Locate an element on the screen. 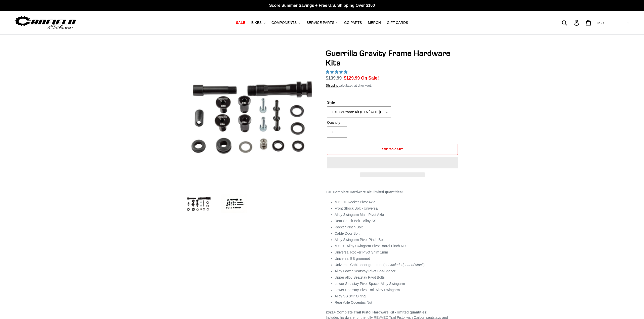 Image resolution: width=644 pixels, height=319 pixels. s: $139.99 is located at coordinates (333, 78).